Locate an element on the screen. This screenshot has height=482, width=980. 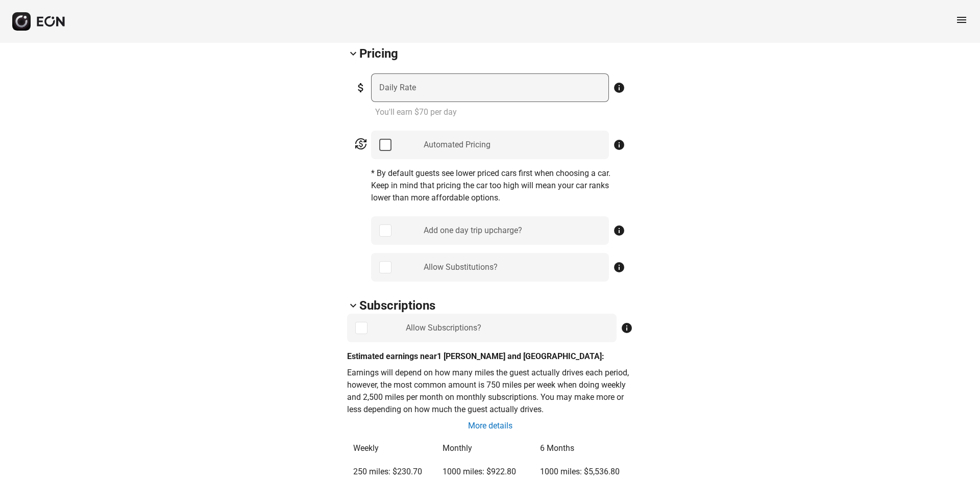
th: Monthly is located at coordinates (485, 449).